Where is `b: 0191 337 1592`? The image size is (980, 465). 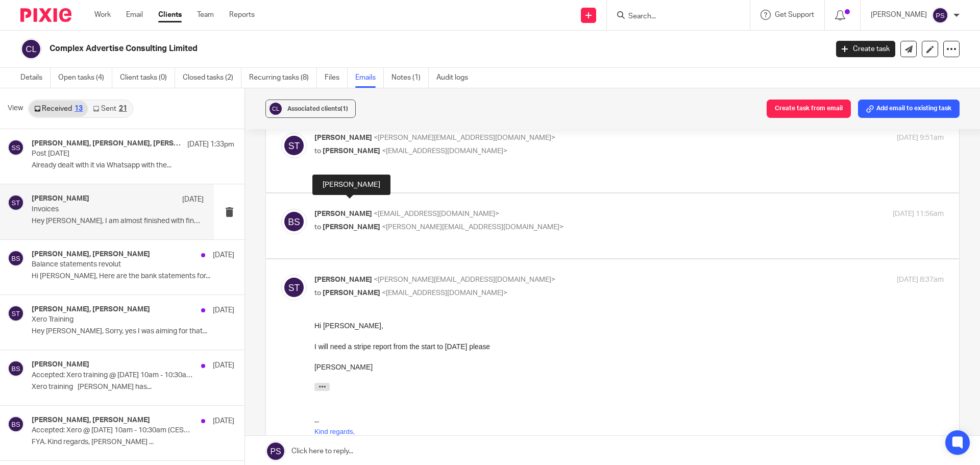
b: 0191 337 1592 is located at coordinates (28, 232).